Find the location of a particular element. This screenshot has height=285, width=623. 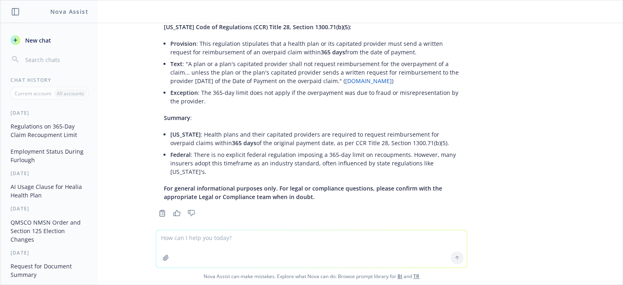

div: Chat History is located at coordinates (49, 80).